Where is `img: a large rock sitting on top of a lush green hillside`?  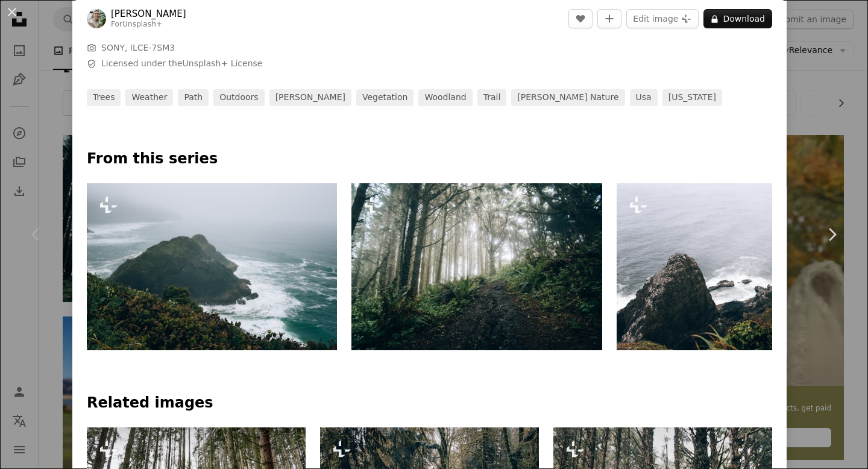
img: a large rock sitting on top of a lush green hillside is located at coordinates (211, 266).